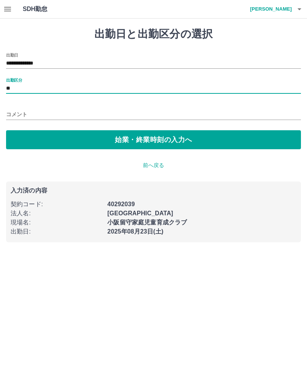  I want to click on button: 始業・終業時刻の入力へ, so click(154, 140).